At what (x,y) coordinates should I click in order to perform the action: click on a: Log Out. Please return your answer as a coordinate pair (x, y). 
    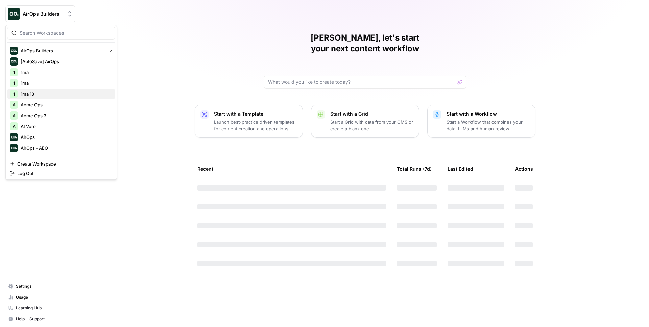
    Looking at the image, I should click on (61, 173).